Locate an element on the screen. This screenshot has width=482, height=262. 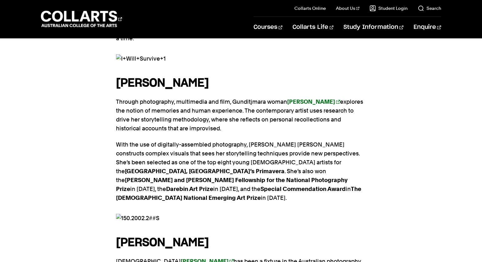
a: Student Login is located at coordinates (389, 8).